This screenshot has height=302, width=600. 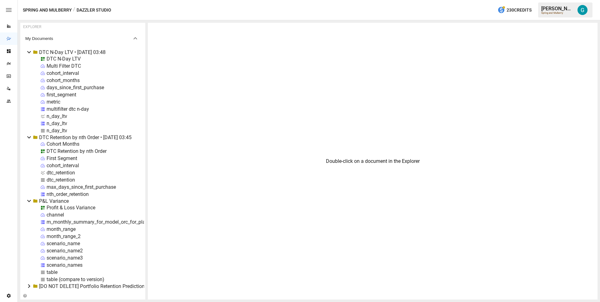 I want to click on div: Spring and Mulberry, so click(x=557, y=13).